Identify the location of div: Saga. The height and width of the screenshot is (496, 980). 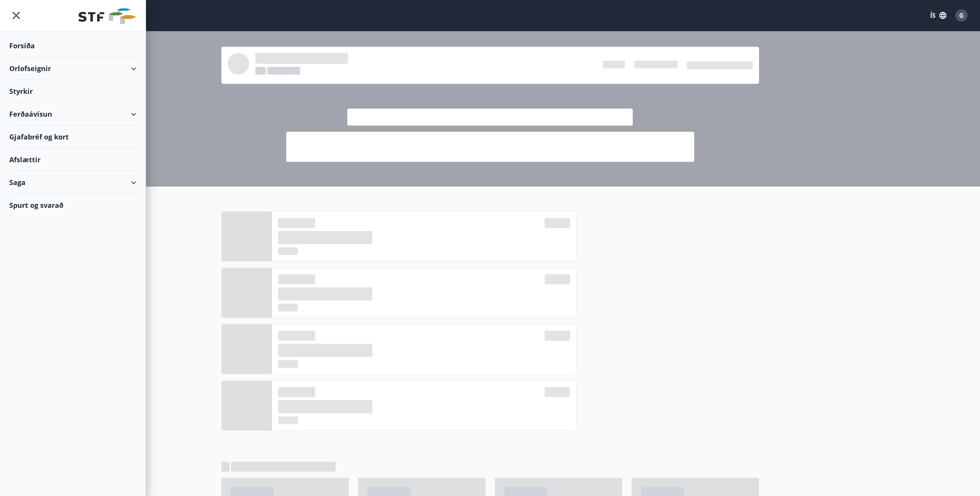
(73, 182).